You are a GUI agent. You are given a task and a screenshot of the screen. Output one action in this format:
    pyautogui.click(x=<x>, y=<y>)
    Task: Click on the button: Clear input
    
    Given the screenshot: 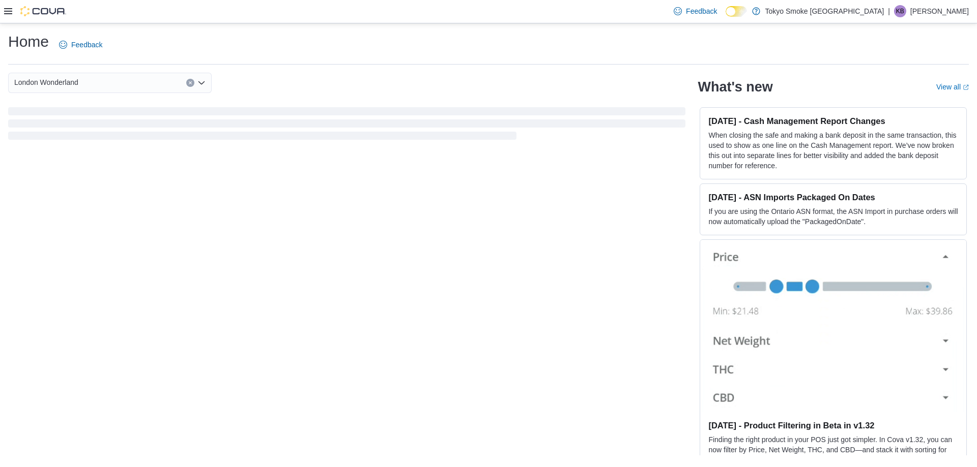 What is the action you would take?
    pyautogui.click(x=190, y=83)
    